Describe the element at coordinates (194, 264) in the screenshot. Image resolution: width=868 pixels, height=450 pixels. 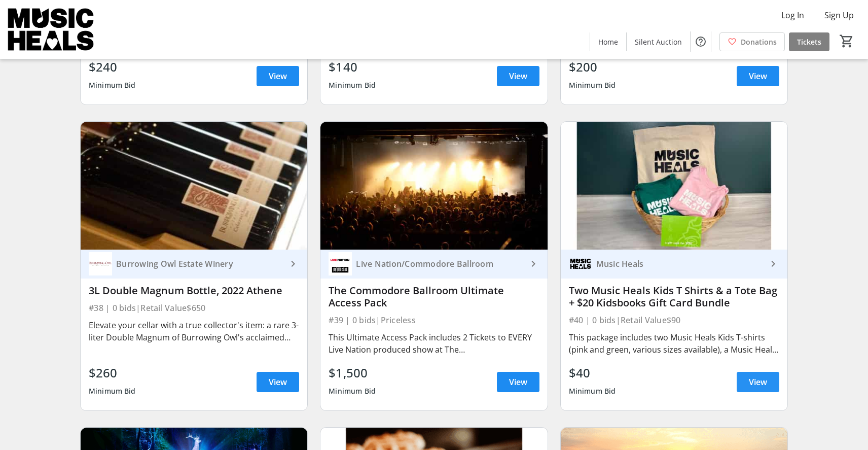
I see `a: Burrowing Owl Estate WineryBurrowing Owl Estate Winery` at that location.